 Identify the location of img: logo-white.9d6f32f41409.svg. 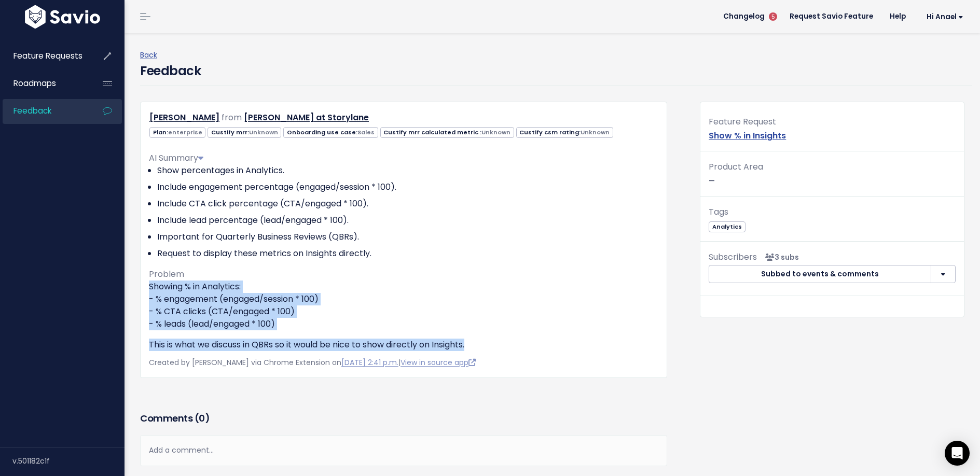
(62, 16).